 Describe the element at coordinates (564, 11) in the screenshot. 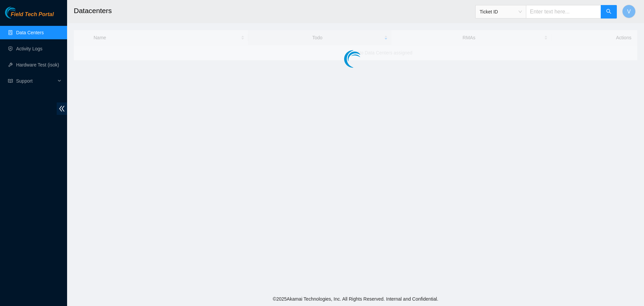

I see `input: Enter text here...` at that location.